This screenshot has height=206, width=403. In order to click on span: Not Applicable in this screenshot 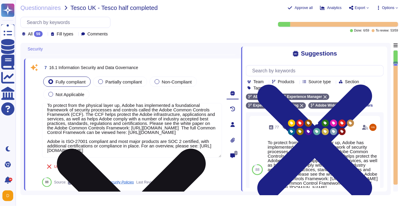, I will do `click(70, 94)`.